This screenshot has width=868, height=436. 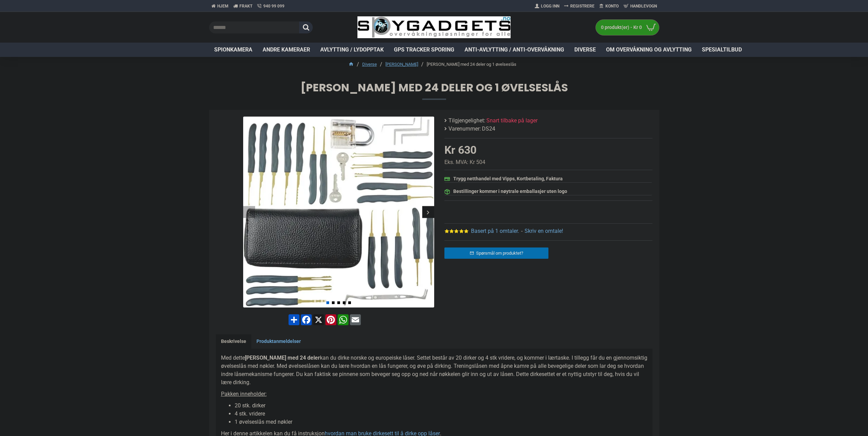 I want to click on span: Anti-avlytting / Anti-overvåkning, so click(x=514, y=49).